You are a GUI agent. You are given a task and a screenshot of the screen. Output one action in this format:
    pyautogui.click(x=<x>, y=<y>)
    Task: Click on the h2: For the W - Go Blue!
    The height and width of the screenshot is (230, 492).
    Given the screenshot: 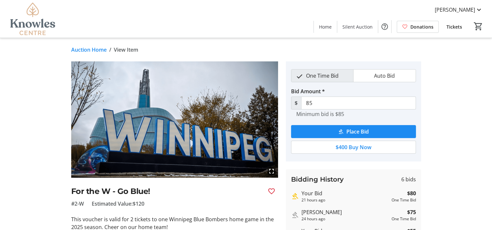 What is the action you would take?
    pyautogui.click(x=167, y=191)
    